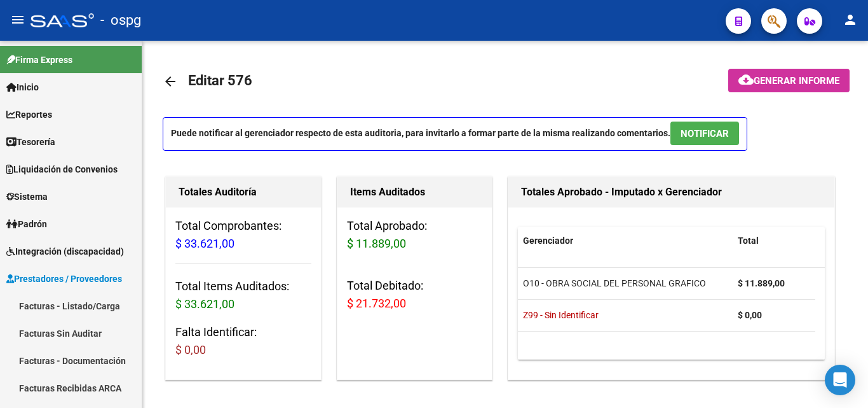 The width and height of the screenshot is (868, 408). Describe the element at coordinates (548, 241) in the screenshot. I see `span: Gerenciador` at that location.